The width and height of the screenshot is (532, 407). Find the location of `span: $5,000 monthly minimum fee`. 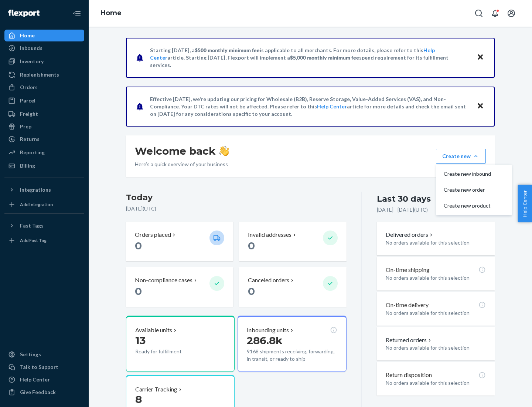

span: $5,000 monthly minimum fee is located at coordinates (325, 58).